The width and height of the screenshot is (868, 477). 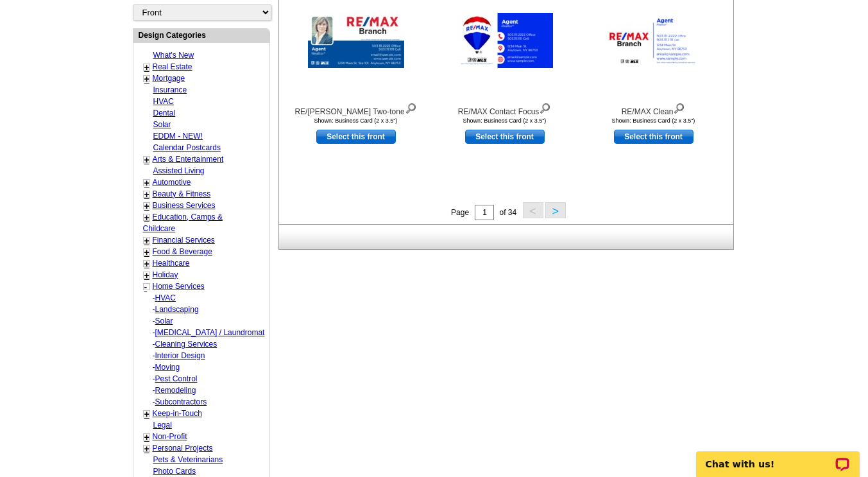 What do you see at coordinates (177, 379) in the screenshot?
I see `a: Pest Control` at bounding box center [177, 379].